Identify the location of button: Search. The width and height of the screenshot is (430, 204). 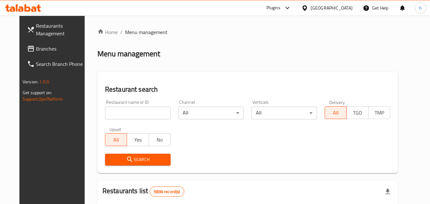
(138, 159).